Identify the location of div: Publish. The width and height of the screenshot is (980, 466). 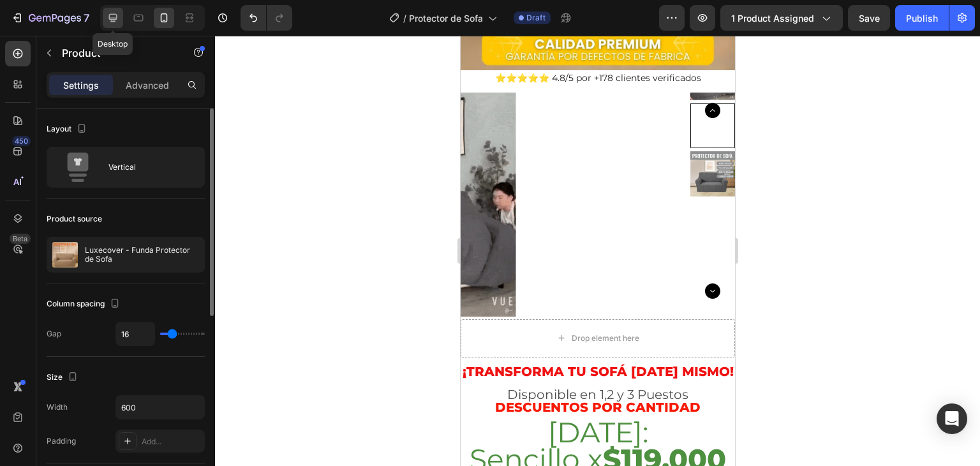
(922, 18).